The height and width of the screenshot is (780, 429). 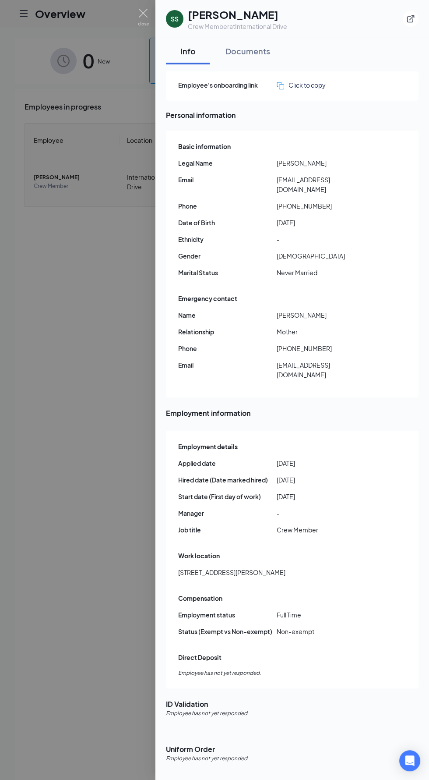 I want to click on span: Work location, so click(x=199, y=556).